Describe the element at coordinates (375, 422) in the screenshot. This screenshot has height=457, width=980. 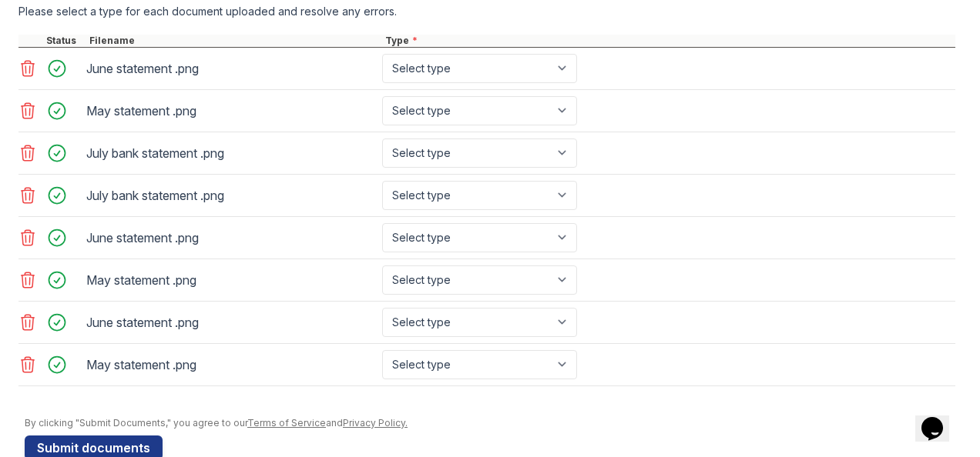
I see `a: Privacy Policy.` at that location.